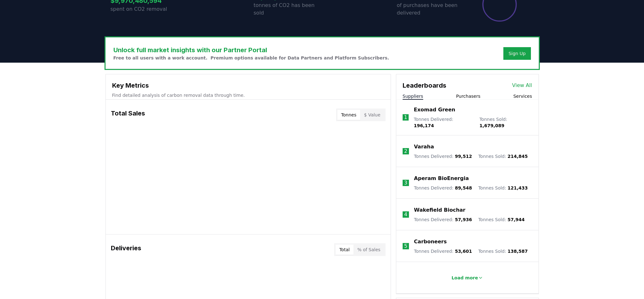  What do you see at coordinates (522, 96) in the screenshot?
I see `button: Services` at bounding box center [522, 96].